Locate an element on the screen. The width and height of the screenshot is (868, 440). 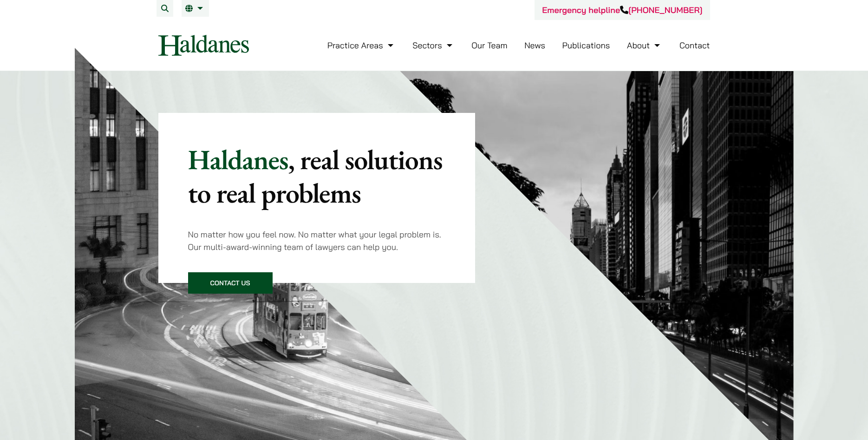
a: Our Team is located at coordinates (489, 45).